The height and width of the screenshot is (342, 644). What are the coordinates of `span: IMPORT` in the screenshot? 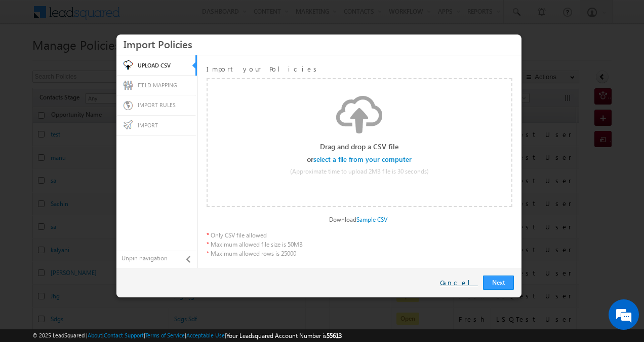 It's located at (148, 124).